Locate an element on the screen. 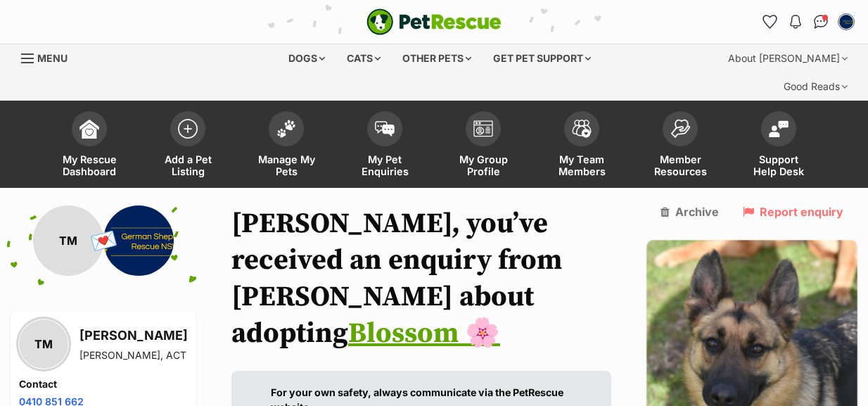 The width and height of the screenshot is (868, 406). span: Menu is located at coordinates (52, 58).